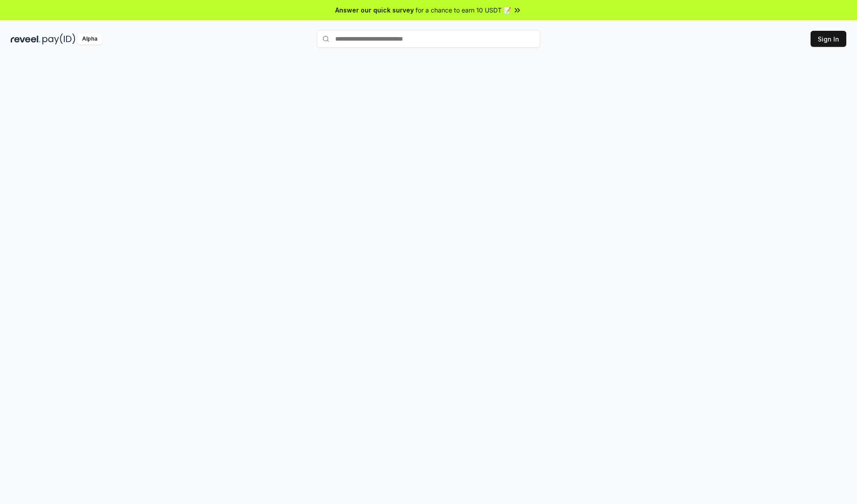 The height and width of the screenshot is (504, 857). Describe the element at coordinates (59, 39) in the screenshot. I see `img: pay_id` at that location.